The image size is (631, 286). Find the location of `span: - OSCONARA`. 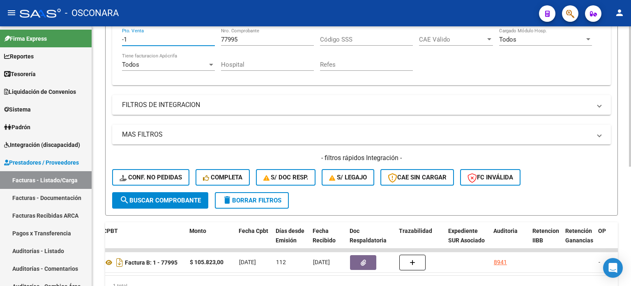

span: - OSCONARA is located at coordinates (92, 13).